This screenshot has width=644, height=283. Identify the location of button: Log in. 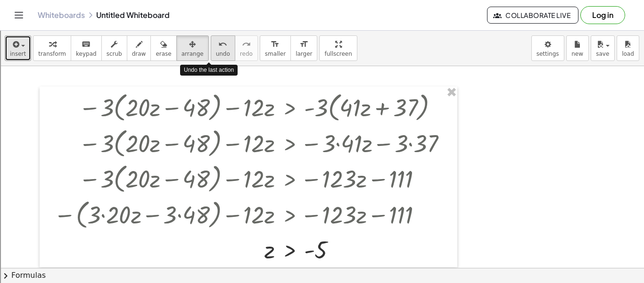
(603, 15).